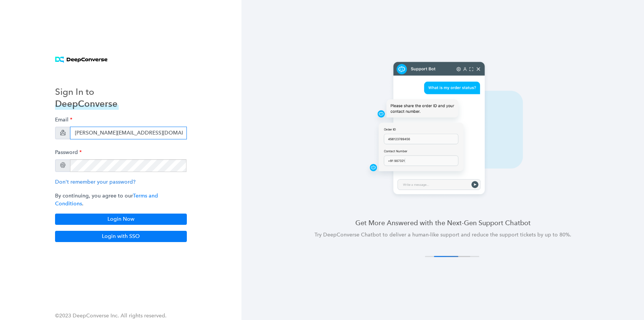 The width and height of the screenshot is (644, 320). I want to click on button: 1, so click(437, 256).